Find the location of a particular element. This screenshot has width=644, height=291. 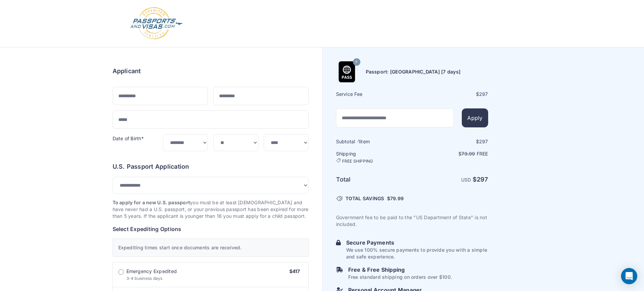

span: FREE SHIPPING is located at coordinates (358, 161).